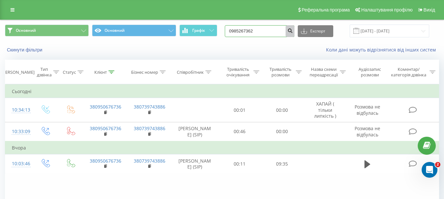 The width and height of the screenshot is (444, 199). I want to click on button: Скинути фільтри, so click(25, 50).